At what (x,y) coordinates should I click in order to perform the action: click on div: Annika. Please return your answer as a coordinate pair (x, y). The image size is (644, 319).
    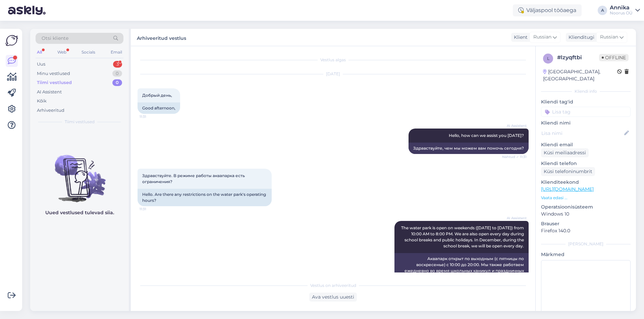
    Looking at the image, I should click on (621, 8).